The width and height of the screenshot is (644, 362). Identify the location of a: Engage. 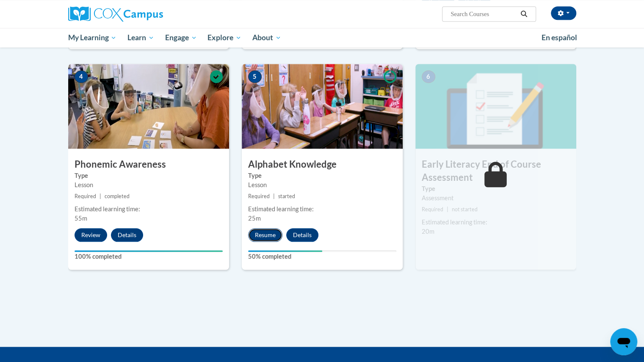
(181, 38).